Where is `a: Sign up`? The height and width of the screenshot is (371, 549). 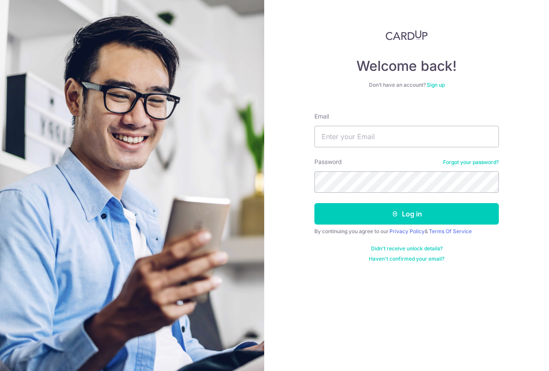
a: Sign up is located at coordinates (436, 85).